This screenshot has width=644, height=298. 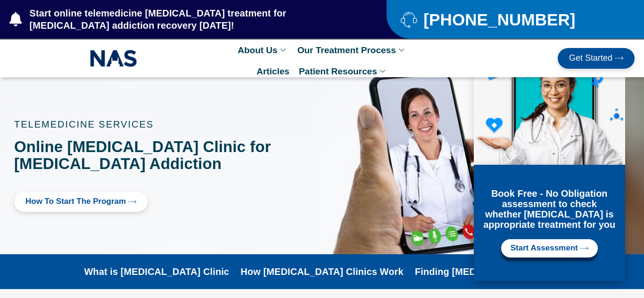 I want to click on img: NAS_email_signature-removebg-preview.png, so click(x=114, y=58).